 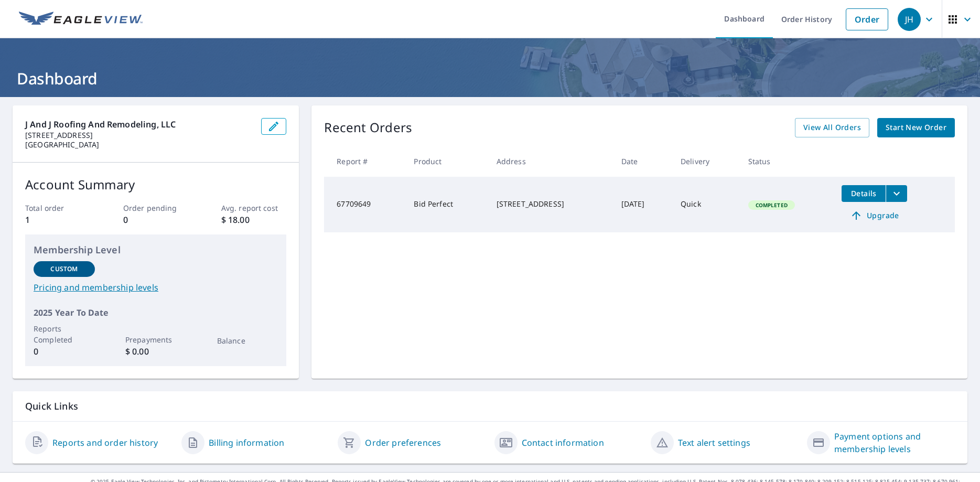 I want to click on p: Balance, so click(x=248, y=341).